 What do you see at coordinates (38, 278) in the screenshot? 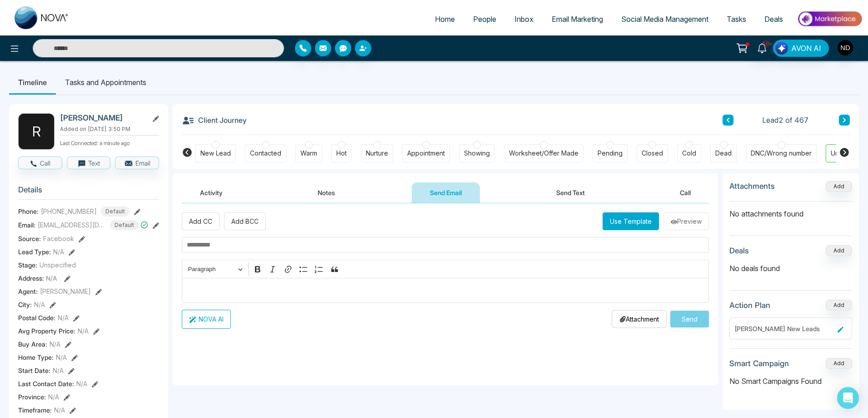
I see `span: Address:` at bounding box center [38, 278].